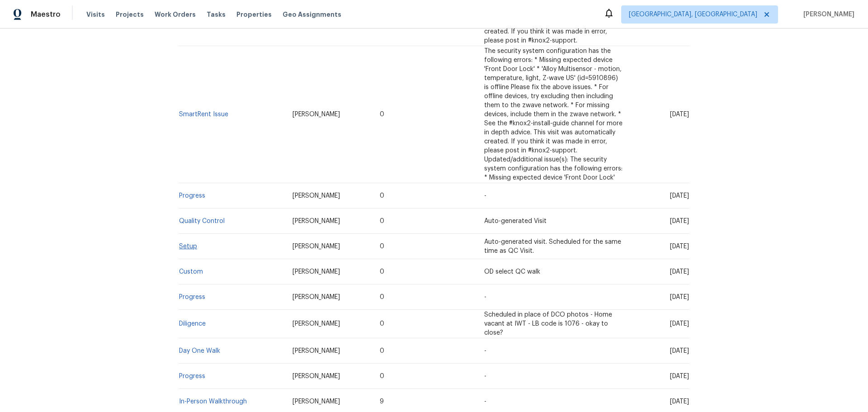 The image size is (868, 412). I want to click on span: OD select QC walk, so click(512, 272).